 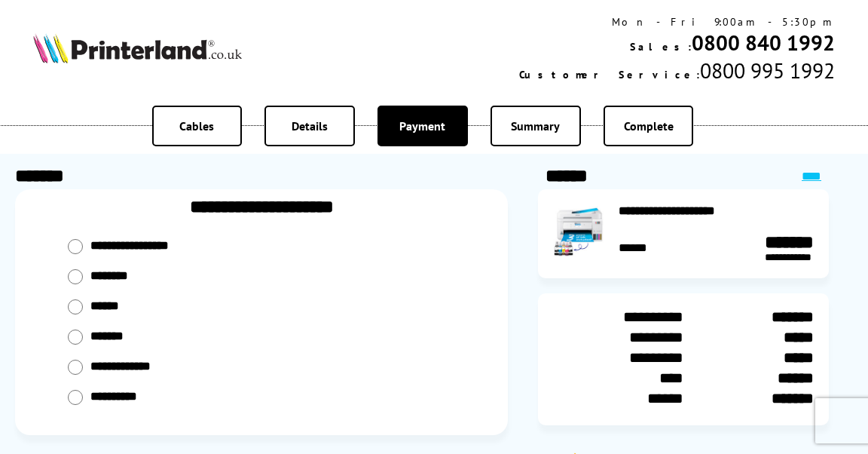 What do you see at coordinates (609, 75) in the screenshot?
I see `span: Customer Service:` at bounding box center [609, 75].